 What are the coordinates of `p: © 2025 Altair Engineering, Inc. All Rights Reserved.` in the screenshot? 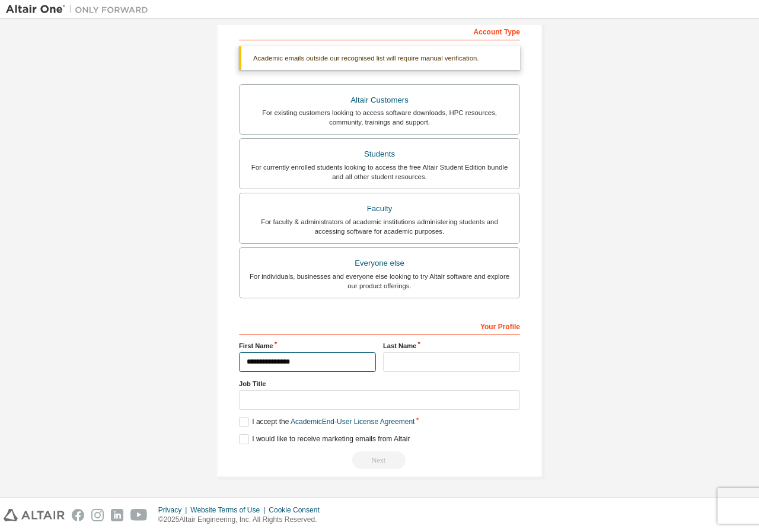 It's located at (242, 519).